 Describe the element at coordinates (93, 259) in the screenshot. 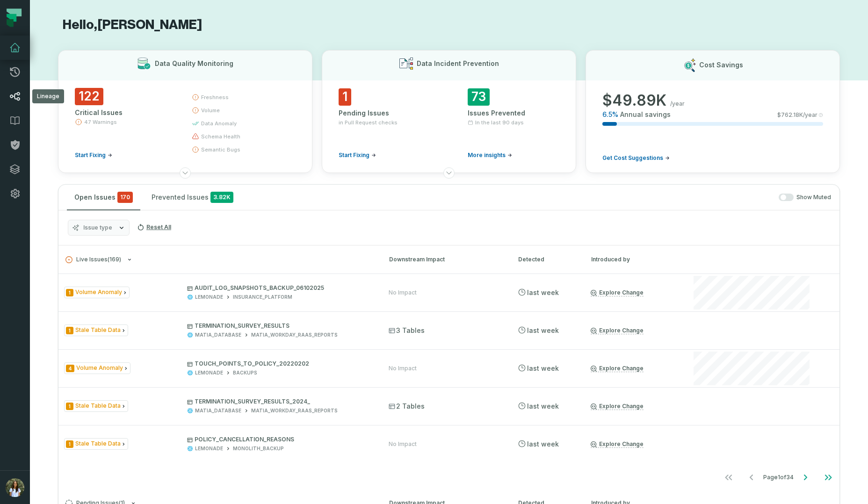

I see `span: Live Issues ( 169 )` at that location.